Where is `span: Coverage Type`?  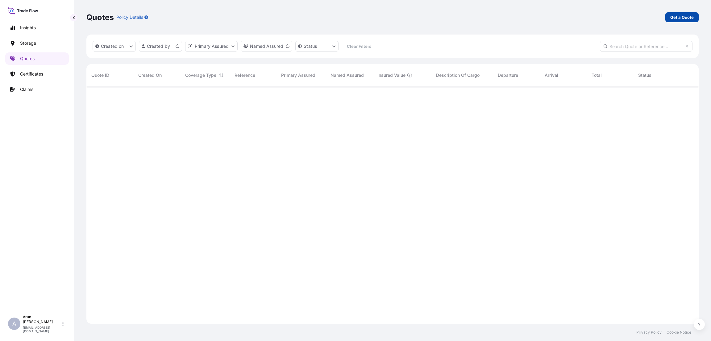
span: Coverage Type is located at coordinates (201, 75).